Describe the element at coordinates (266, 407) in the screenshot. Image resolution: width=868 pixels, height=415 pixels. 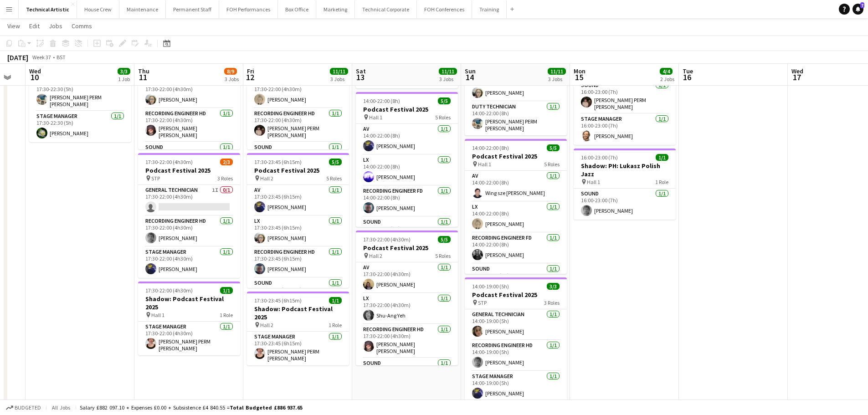
I see `span: Total Budgeted £886 937.65` at that location.